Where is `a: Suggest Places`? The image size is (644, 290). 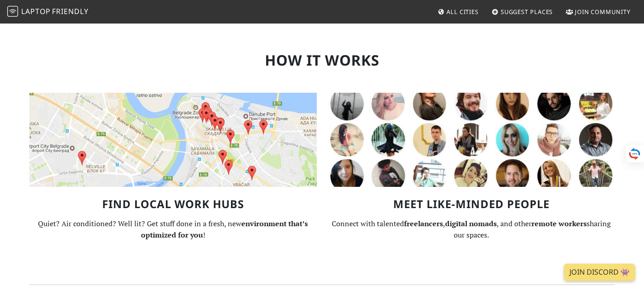
a: Suggest Places is located at coordinates (522, 12).